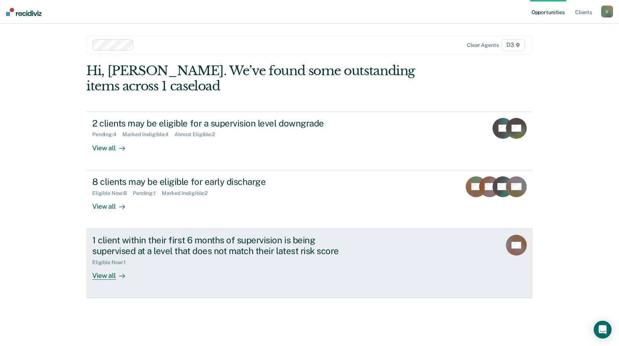 The image size is (619, 346). I want to click on div: Eligible Now : 1, so click(112, 262).